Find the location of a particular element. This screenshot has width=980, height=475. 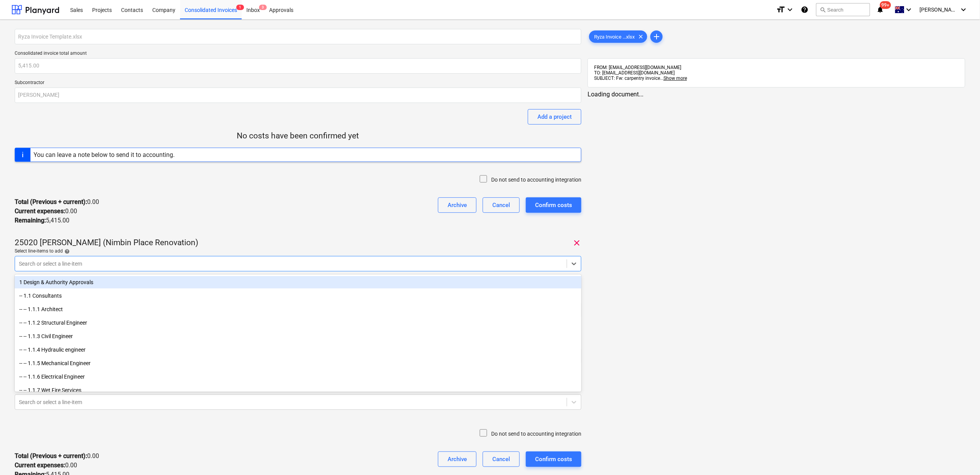

div: -- -- 1.1.5 Mechanical Engineer is located at coordinates (298, 363).